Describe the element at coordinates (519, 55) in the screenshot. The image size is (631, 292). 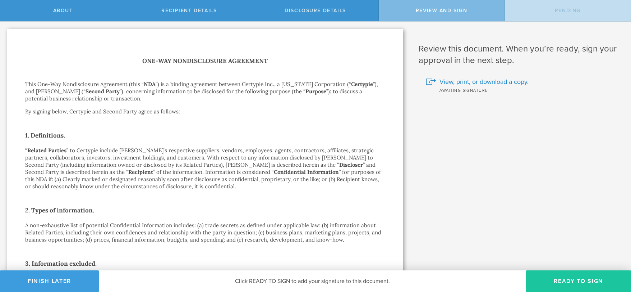
I see `h1: Review this document. When you’re ready, sign your approval in the next step.` at that location.